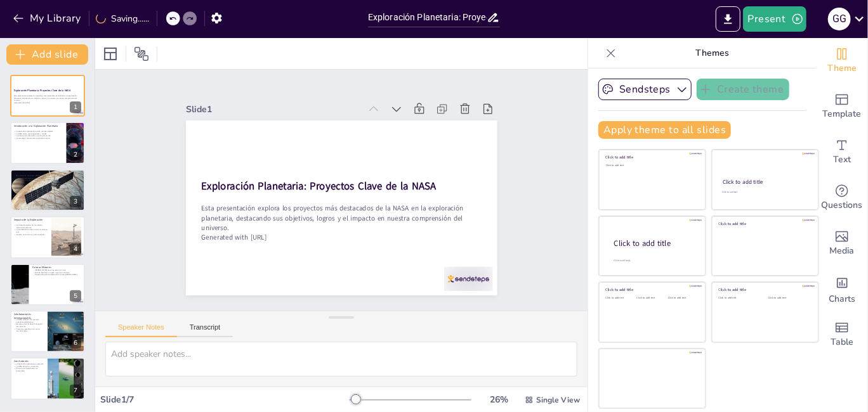  Describe the element at coordinates (841, 299) in the screenshot. I see `span: Charts` at that location.